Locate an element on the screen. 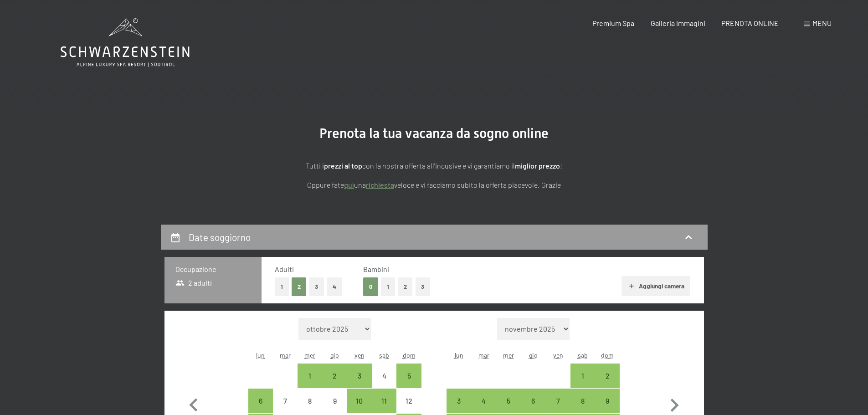 This screenshot has height=415, width=868. span: PRENOTA ONLINE is located at coordinates (750, 22).